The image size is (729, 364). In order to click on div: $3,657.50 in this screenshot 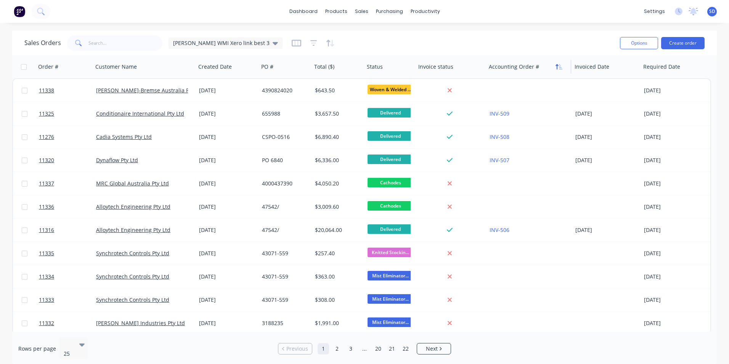, I will do `click(337, 114)`.